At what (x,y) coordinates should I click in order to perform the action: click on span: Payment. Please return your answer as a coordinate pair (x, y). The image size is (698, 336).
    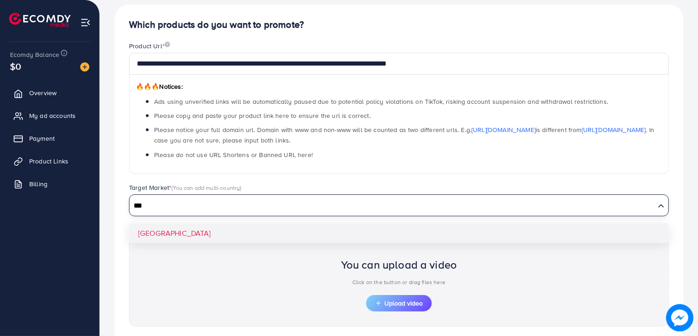
    Looking at the image, I should click on (42, 139).